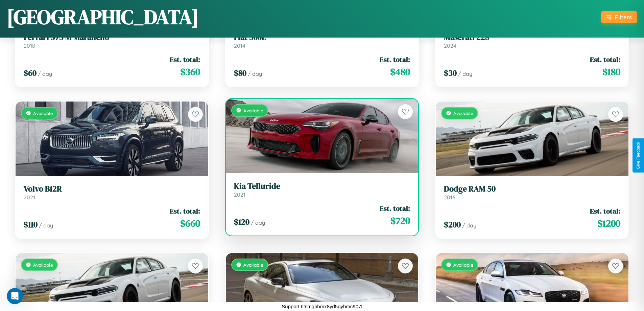 Image resolution: width=644 pixels, height=311 pixels. What do you see at coordinates (452, 224) in the screenshot?
I see `span: $ 200` at bounding box center [452, 224].